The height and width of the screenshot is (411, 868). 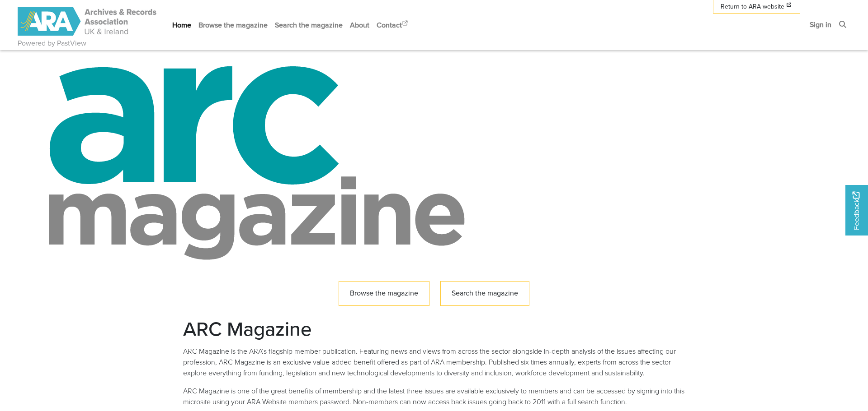 What do you see at coordinates (88, 21) in the screenshot?
I see `img: ARA - ARC Magazine | Powered by PastView` at bounding box center [88, 21].